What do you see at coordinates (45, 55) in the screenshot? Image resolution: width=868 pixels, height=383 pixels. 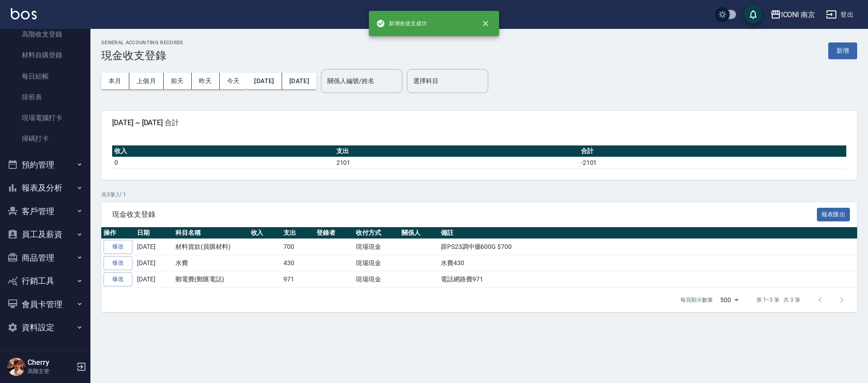 I see `a: 材料自購登錄` at bounding box center [45, 55].